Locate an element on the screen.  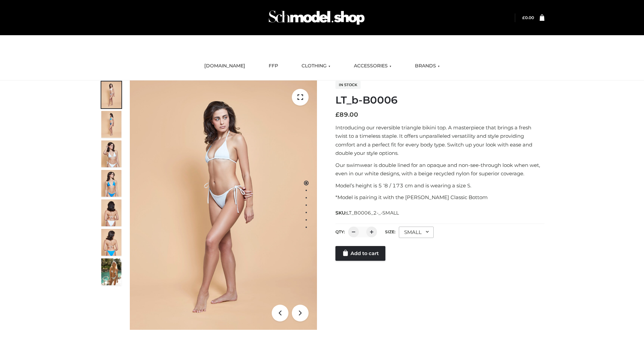
img: ArielClassicBikiniTop_CloudNine_AzureSky_OW114ECO_8-scaled.jpg is located at coordinates (111, 243).